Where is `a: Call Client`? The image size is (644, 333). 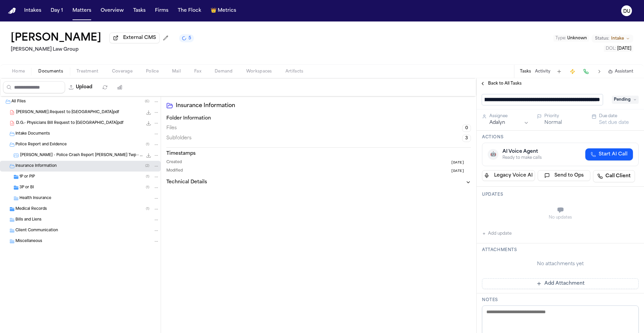 a: Call Client is located at coordinates (614, 176).